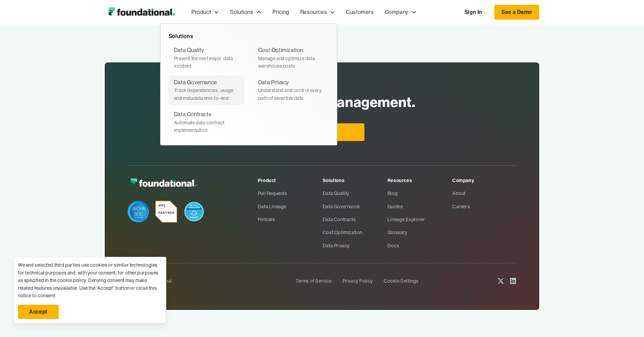  Describe the element at coordinates (207, 62) in the screenshot. I see `div: Prevent the next major data incident` at that location.